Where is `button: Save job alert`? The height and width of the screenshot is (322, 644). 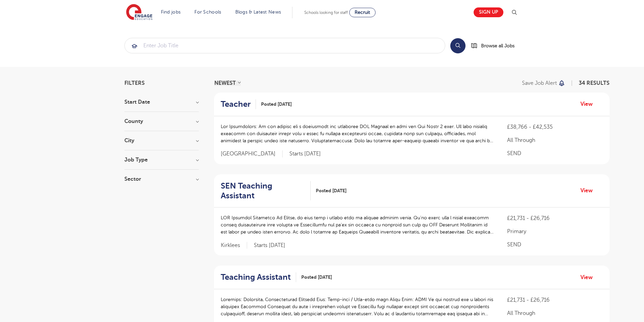
button: Save job alert is located at coordinates (543, 83).